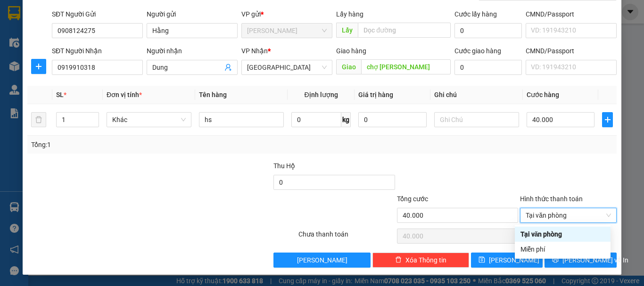 This screenshot has width=644, height=286. What do you see at coordinates (192, 51) in the screenshot?
I see `div: Người nhận` at bounding box center [192, 51].